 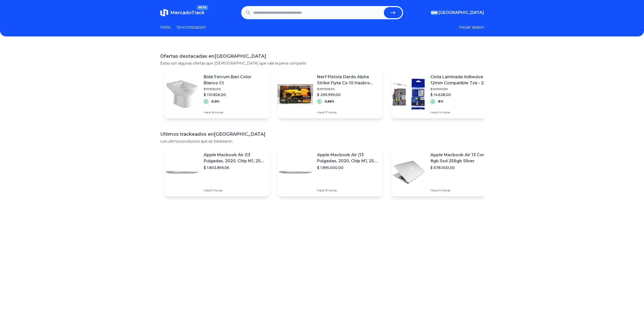 What do you see at coordinates (347, 113) in the screenshot?
I see `p: Hace 17 horas` at bounding box center [347, 113].